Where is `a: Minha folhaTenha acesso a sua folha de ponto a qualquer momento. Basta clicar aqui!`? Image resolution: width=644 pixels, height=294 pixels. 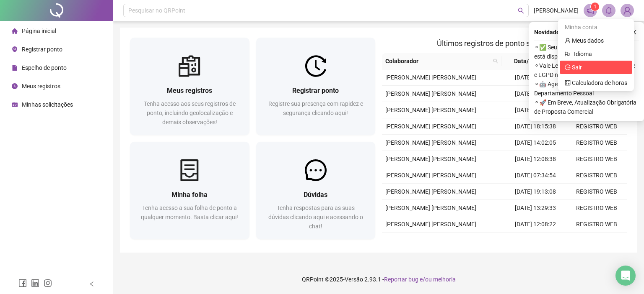
a: Minha folhaTenha acesso a sua folha de ponto a qualquer momento. Basta clicar aqui! is located at coordinates (190, 191).